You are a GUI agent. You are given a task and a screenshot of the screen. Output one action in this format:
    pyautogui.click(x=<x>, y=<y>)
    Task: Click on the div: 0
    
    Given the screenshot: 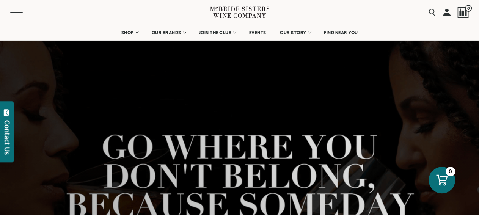 What is the action you would take?
    pyautogui.click(x=451, y=172)
    